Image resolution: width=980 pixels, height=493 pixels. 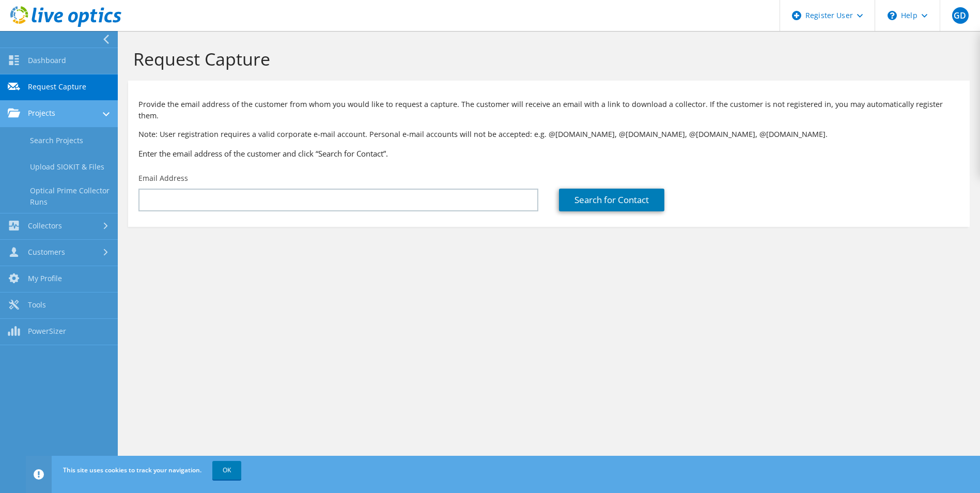 I want to click on h1: Request Capture, so click(x=546, y=59).